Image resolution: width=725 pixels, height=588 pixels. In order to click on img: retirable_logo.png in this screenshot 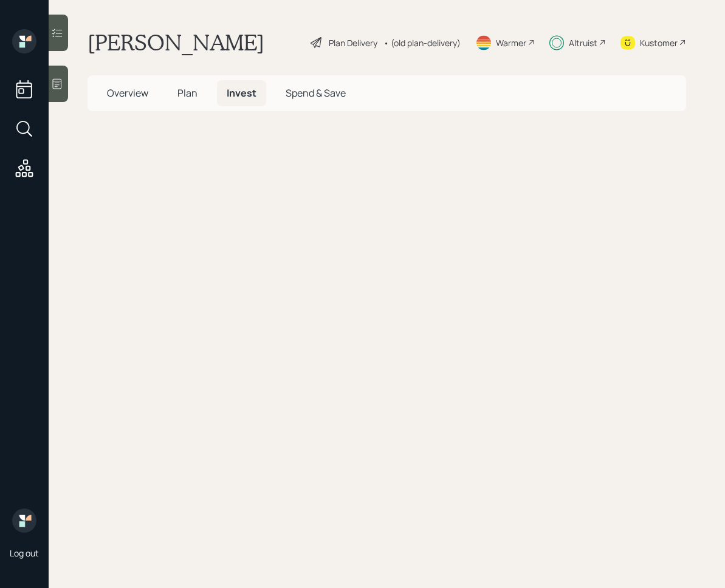, I will do `click(24, 521)`.